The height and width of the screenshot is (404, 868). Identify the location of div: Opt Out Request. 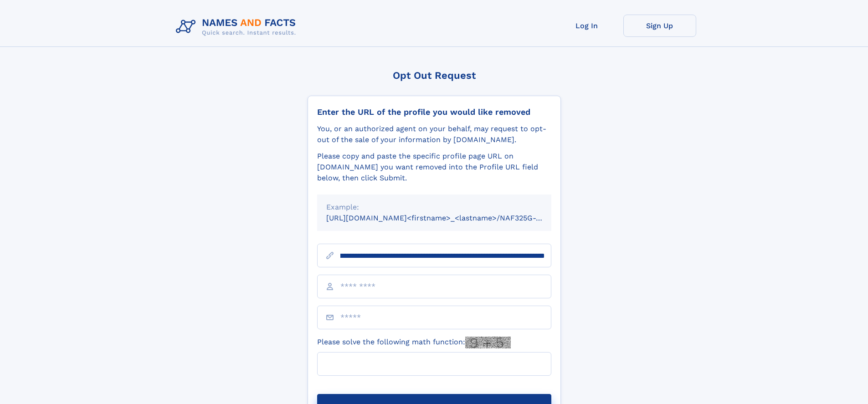
(434, 75).